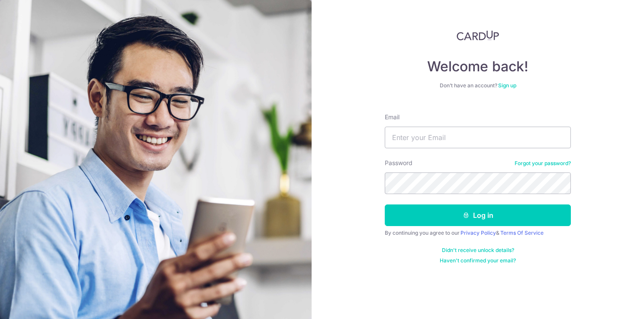 The height and width of the screenshot is (319, 644). Describe the element at coordinates (478, 261) in the screenshot. I see `a: Haven't confirmed your email?` at that location.